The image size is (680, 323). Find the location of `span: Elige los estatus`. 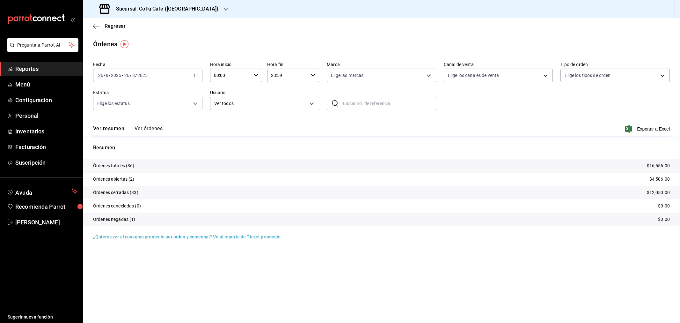

span: Elige los estatus is located at coordinates (113, 103).